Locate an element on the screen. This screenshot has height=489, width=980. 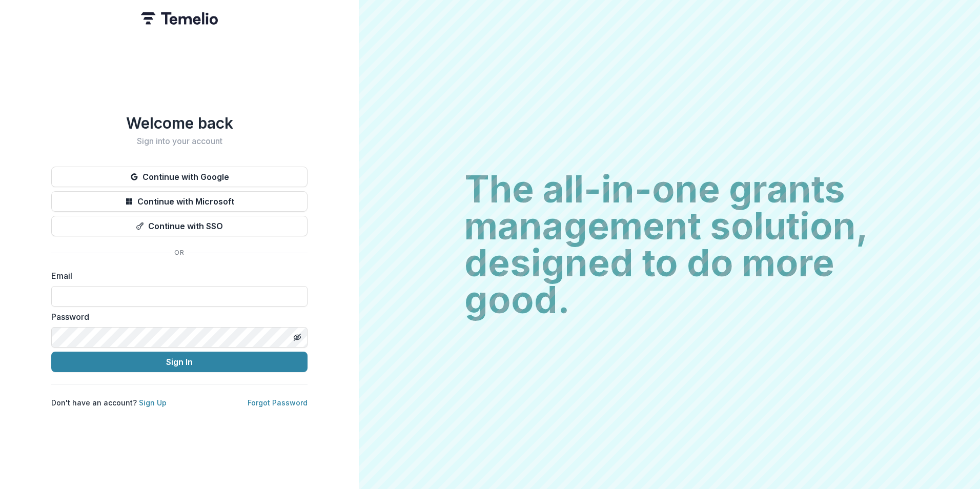
label: Email is located at coordinates (176, 276).